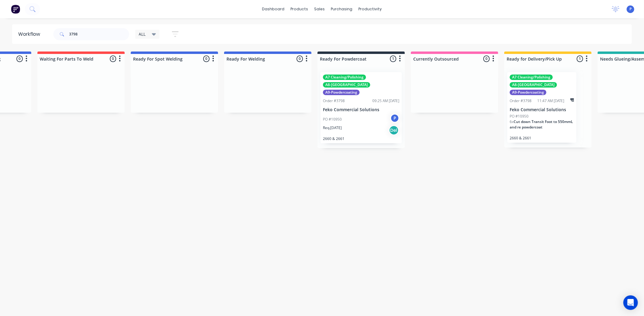 This screenshot has width=644, height=316. Describe the element at coordinates (631, 303) in the screenshot. I see `div: Open Intercom Messenger` at that location.